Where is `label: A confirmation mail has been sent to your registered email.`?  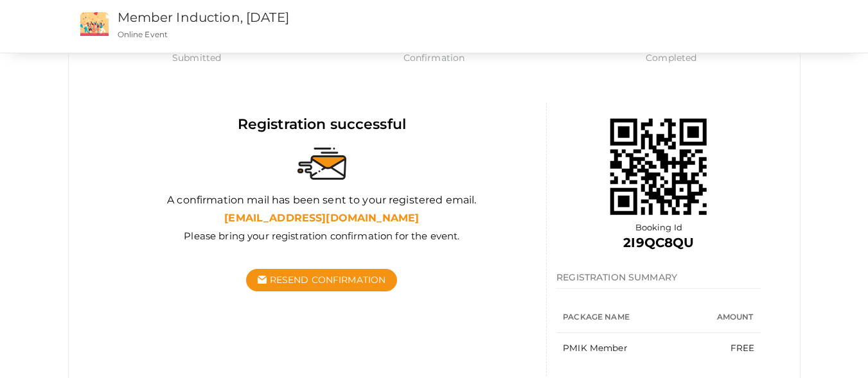
label: A confirmation mail has been sent to your registered email. is located at coordinates (321, 201).